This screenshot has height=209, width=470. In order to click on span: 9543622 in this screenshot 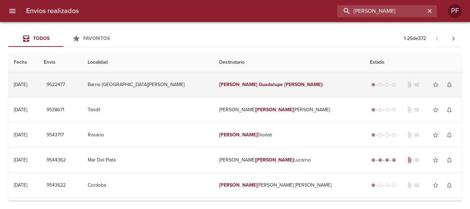, I will do `click(56, 185)`.